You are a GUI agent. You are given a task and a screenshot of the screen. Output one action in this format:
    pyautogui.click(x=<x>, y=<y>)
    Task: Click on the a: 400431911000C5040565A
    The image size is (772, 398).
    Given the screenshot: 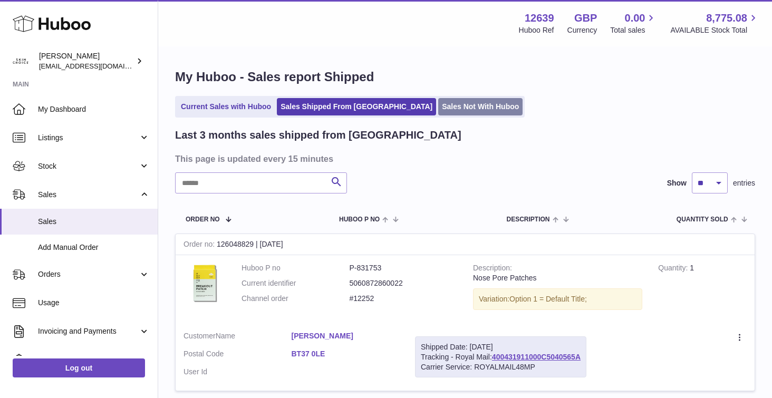 What is the action you would take?
    pyautogui.click(x=536, y=357)
    